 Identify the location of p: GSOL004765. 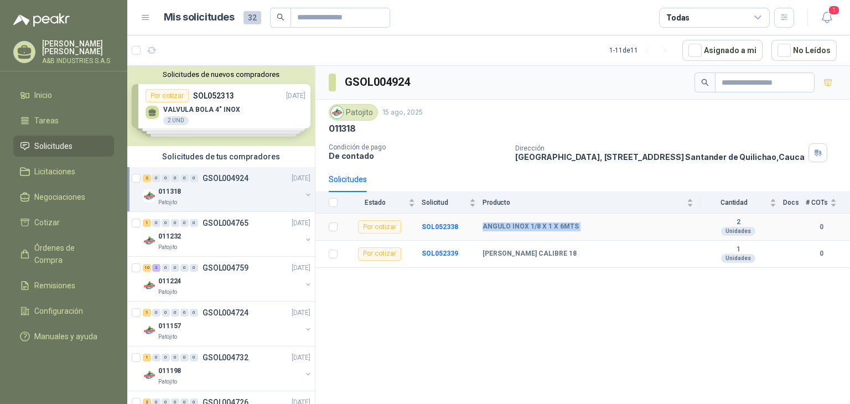
(225, 223).